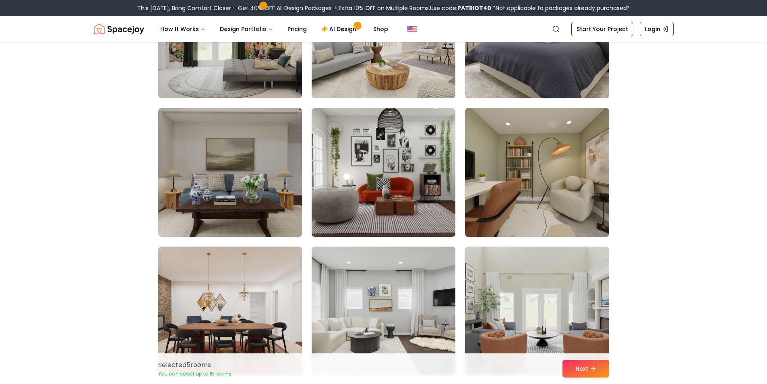  I want to click on button: How It Works, so click(183, 29).